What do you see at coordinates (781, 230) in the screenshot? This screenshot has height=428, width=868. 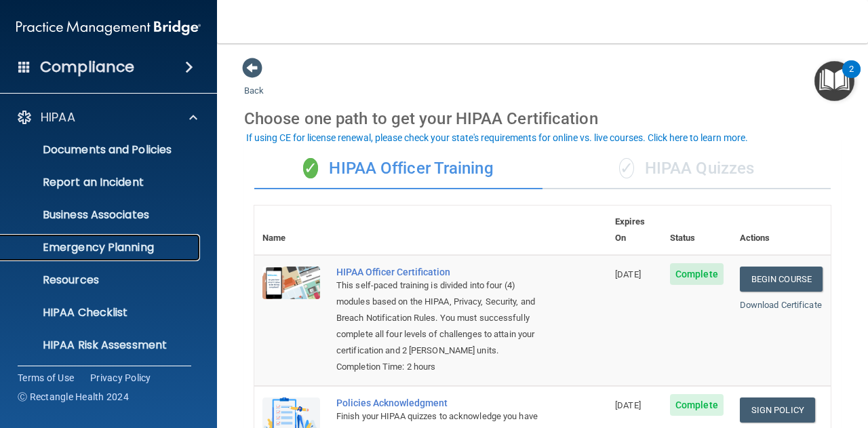 I see `th: Actions` at bounding box center [781, 230].